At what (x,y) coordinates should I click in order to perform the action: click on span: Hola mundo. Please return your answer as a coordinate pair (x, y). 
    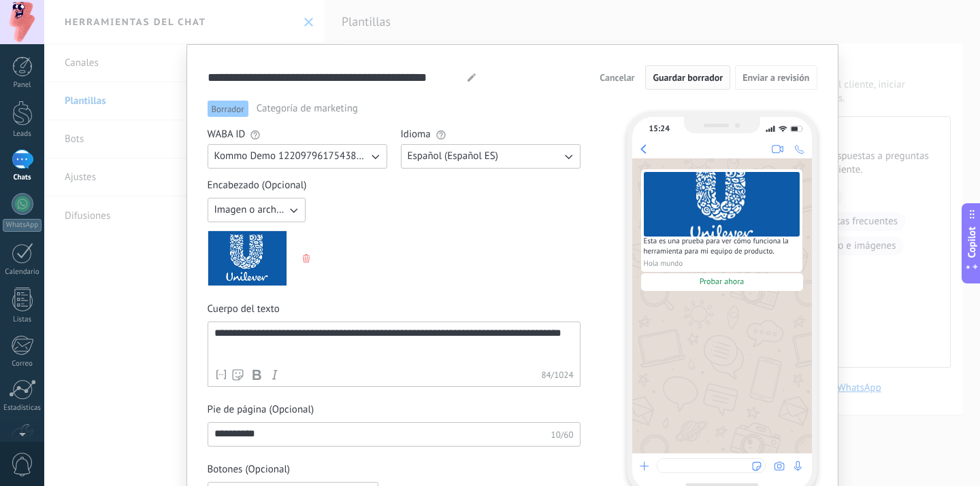
    Looking at the image, I should click on (721, 264).